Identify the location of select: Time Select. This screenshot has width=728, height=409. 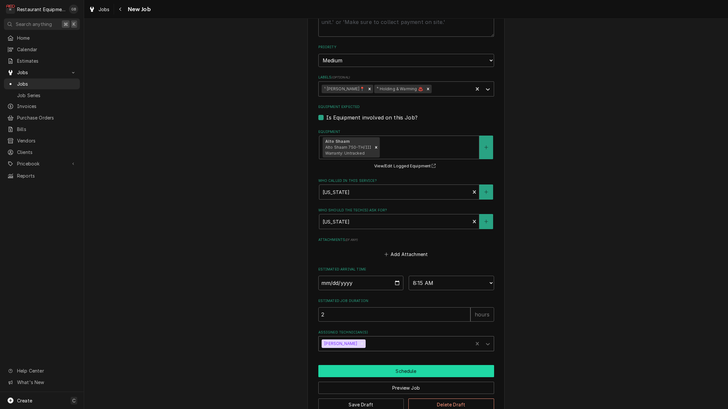
(451, 283).